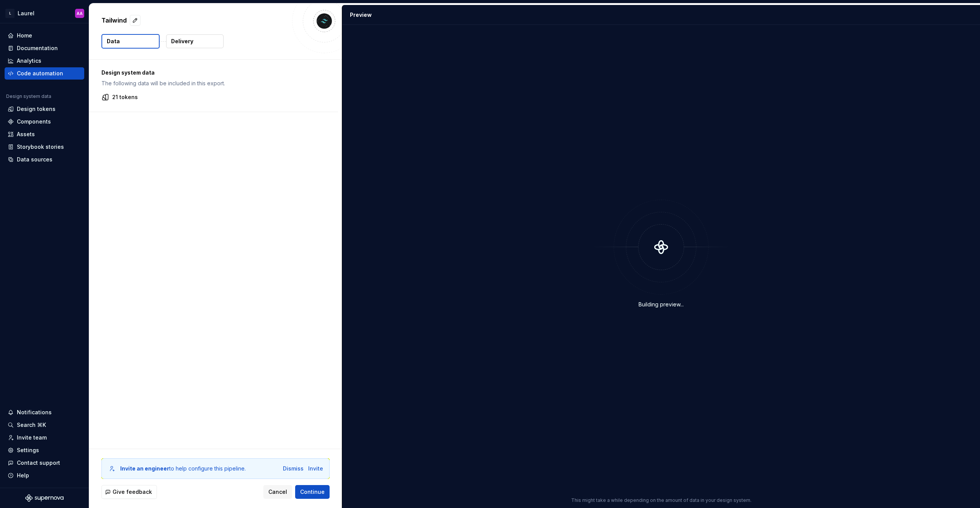 This screenshot has width=980, height=508. What do you see at coordinates (316, 469) in the screenshot?
I see `button: Invite` at bounding box center [316, 469].